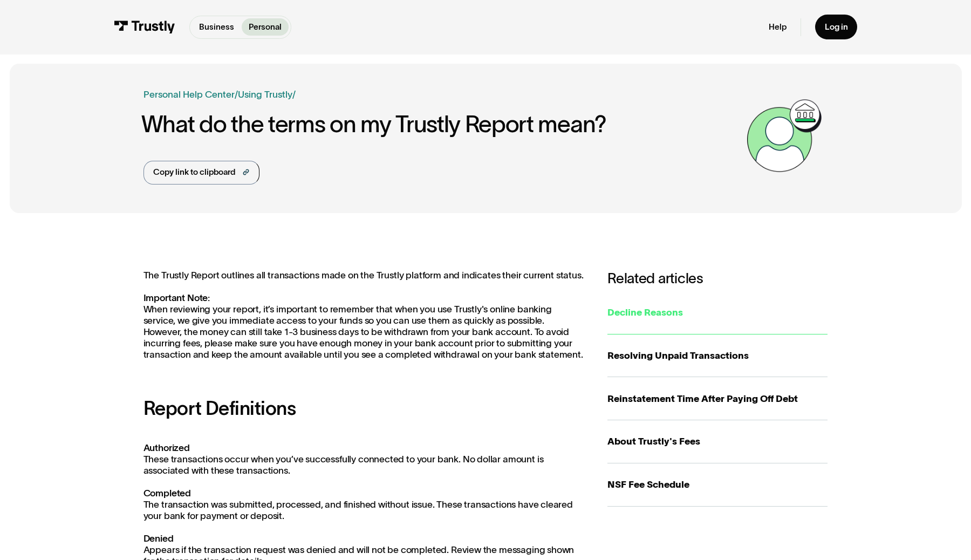  Describe the element at coordinates (442, 124) in the screenshot. I see `h1: What do the terms on my Trustly Report mean?` at that location.